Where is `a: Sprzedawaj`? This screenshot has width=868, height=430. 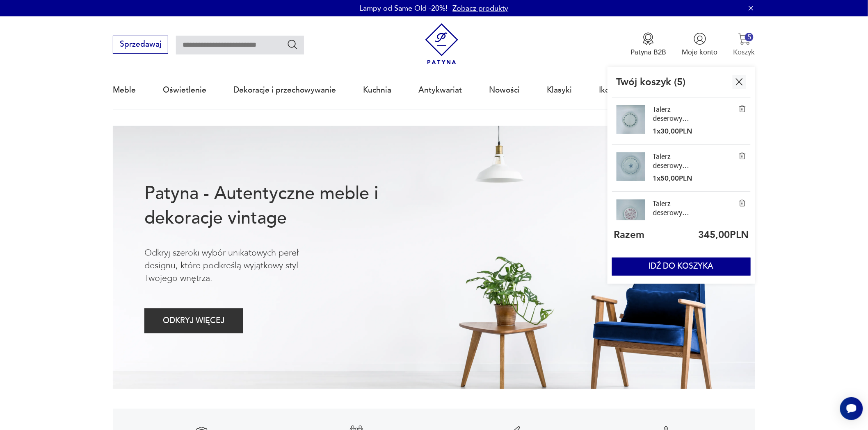 a: Sprzedawaj is located at coordinates (140, 45).